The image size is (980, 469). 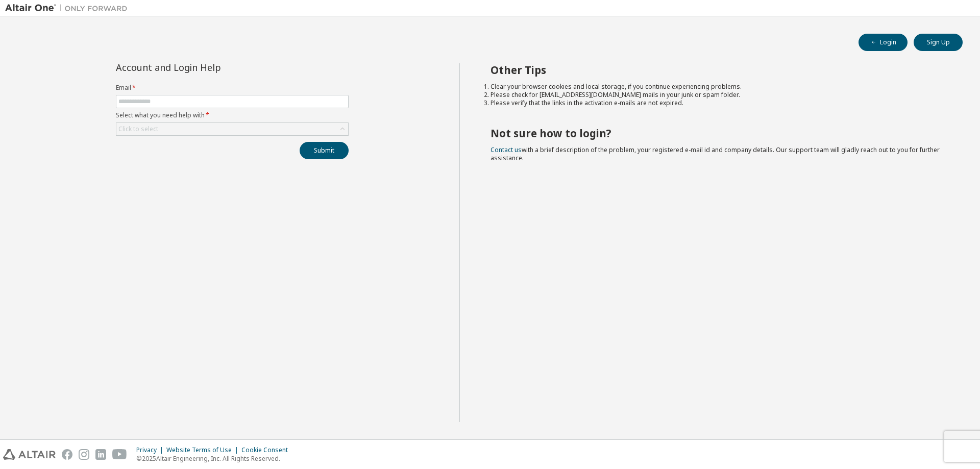 I want to click on span: with a brief description of the problem, your registered e-mail id and company details. Our suppo..., so click(x=715, y=154).